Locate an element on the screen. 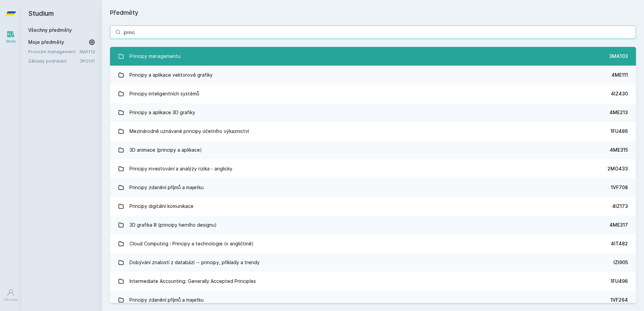 Image resolution: width=644 pixels, height=311 pixels. div: Principy investování a analýzy rizika - anglicky is located at coordinates (181, 169).